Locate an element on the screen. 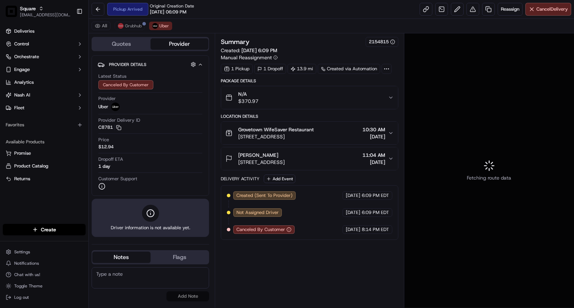 The width and height of the screenshot is (574, 308). div: Package Details is located at coordinates (309, 81).